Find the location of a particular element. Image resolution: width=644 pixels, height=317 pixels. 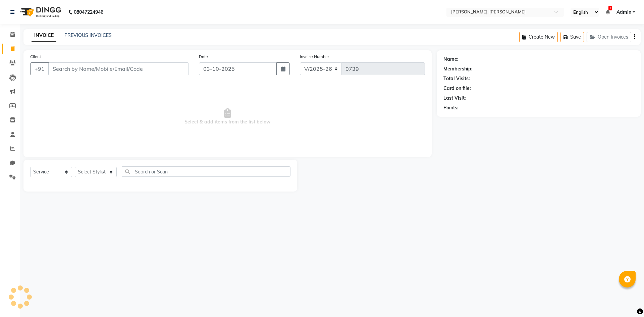

div: Name: is located at coordinates (451, 59).